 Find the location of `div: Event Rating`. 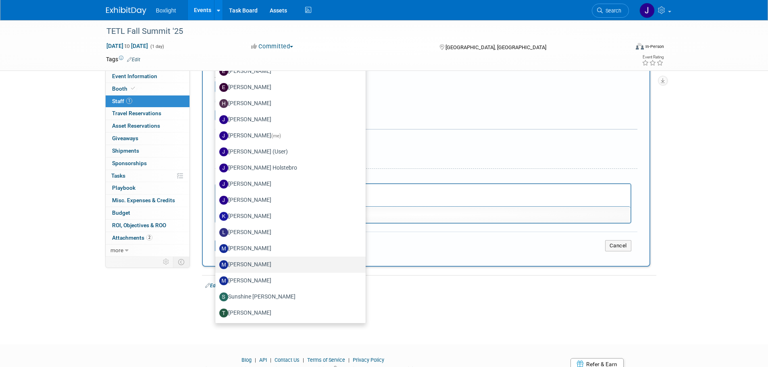

div: Event Rating is located at coordinates (653, 57).